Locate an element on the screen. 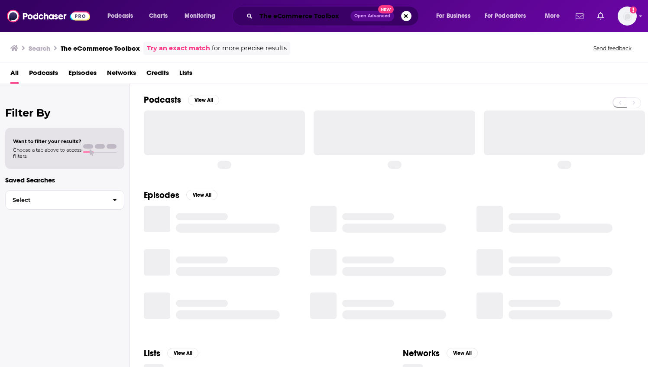  button: Select is located at coordinates (65, 200).